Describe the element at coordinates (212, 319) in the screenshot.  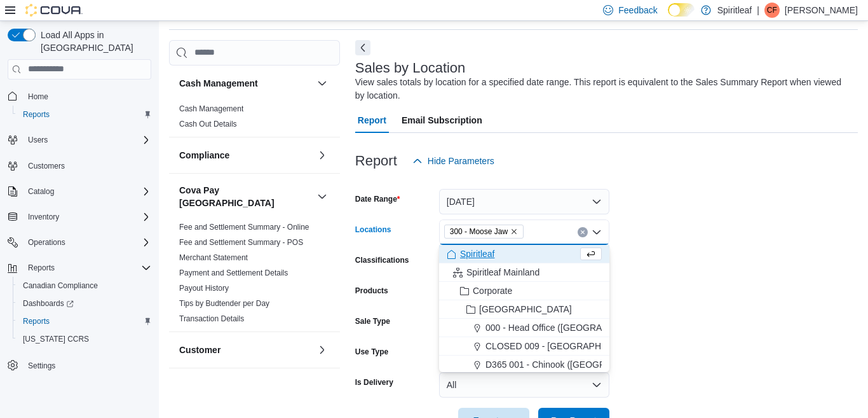
I see `span: Transaction Details` at that location.